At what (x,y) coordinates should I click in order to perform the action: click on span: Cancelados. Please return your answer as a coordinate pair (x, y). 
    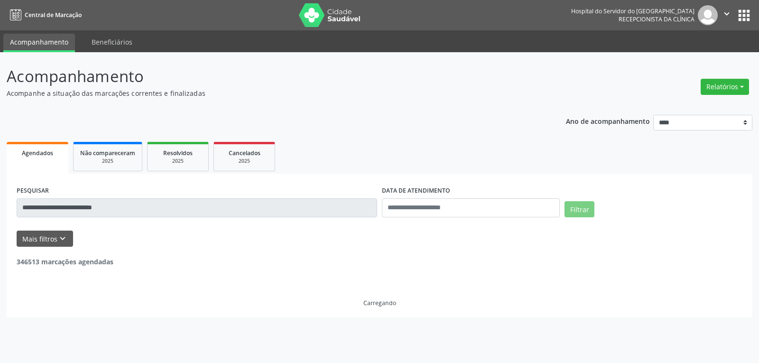
    Looking at the image, I should click on (244, 153).